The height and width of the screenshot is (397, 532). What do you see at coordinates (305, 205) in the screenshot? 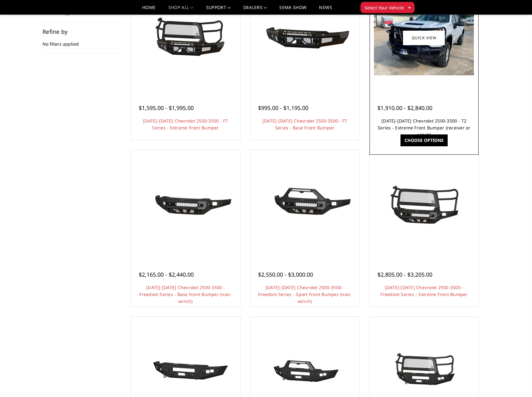
I see `a: 2024-2025 Chevrolet 2500-3500 - Freedom Series - Sport Front Bumper (non-winch)` at bounding box center [305, 205].